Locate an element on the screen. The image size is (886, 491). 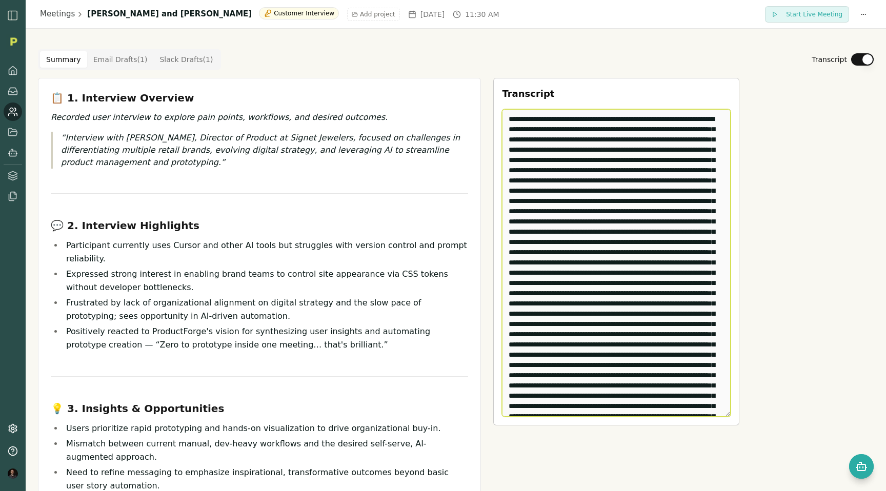
button: sidebar is located at coordinates (13, 15).